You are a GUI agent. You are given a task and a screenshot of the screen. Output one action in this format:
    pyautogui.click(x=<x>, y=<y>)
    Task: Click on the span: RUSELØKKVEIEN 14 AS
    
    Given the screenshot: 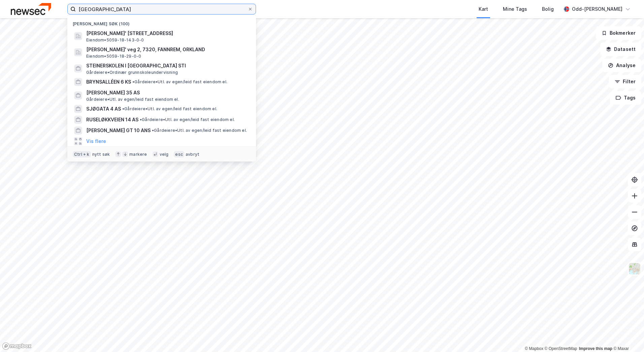 What is the action you would take?
    pyautogui.click(x=112, y=119)
    